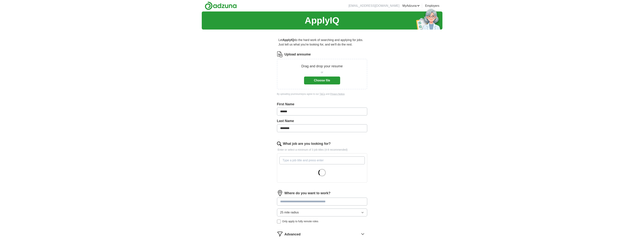 The width and height of the screenshot is (644, 239). I want to click on a: Employers, so click(432, 6).